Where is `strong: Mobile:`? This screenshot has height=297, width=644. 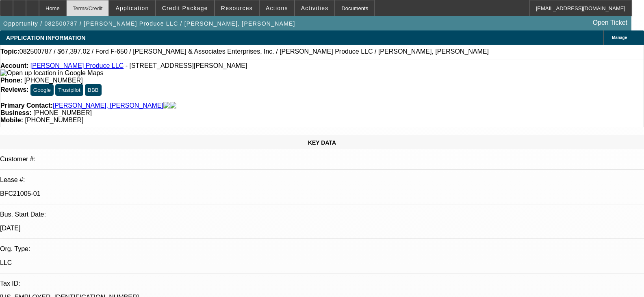 strong: Mobile: is located at coordinates (12, 120).